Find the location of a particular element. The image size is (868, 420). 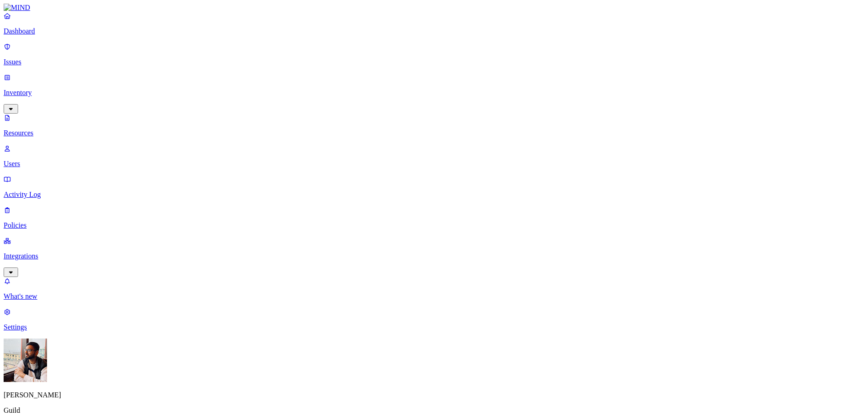

a: Resources is located at coordinates (434, 125).